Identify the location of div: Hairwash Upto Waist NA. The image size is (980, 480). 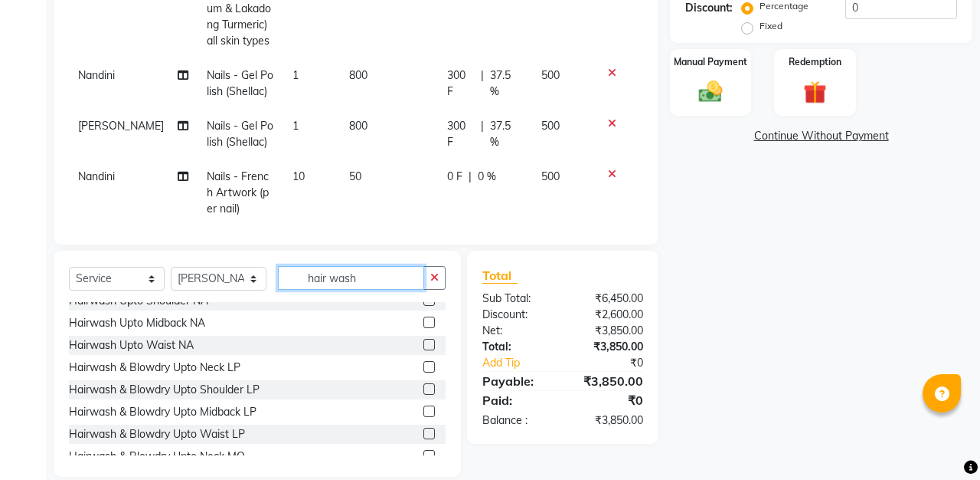
(131, 345).